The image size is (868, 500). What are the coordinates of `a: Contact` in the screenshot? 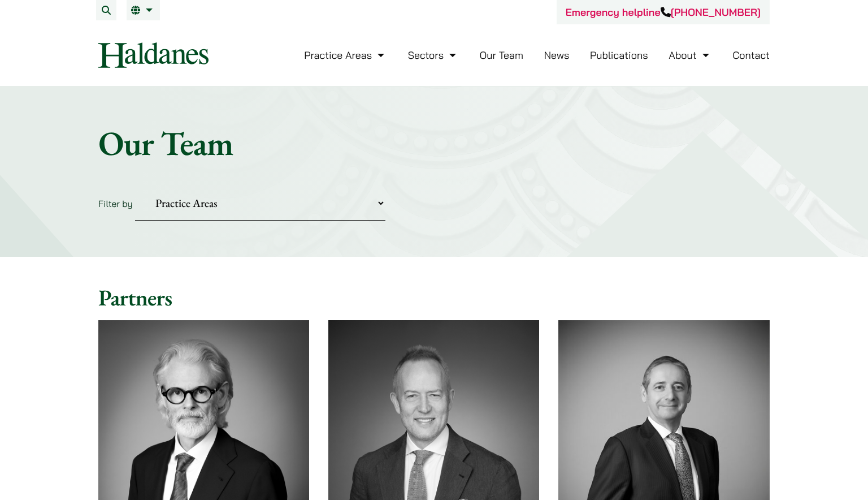 It's located at (751, 55).